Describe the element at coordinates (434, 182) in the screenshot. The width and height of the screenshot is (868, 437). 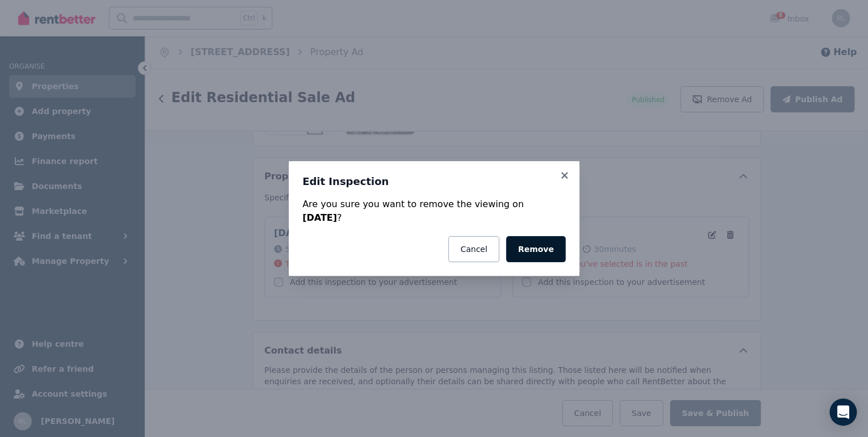
I see `h3: Edit Inspection` at that location.